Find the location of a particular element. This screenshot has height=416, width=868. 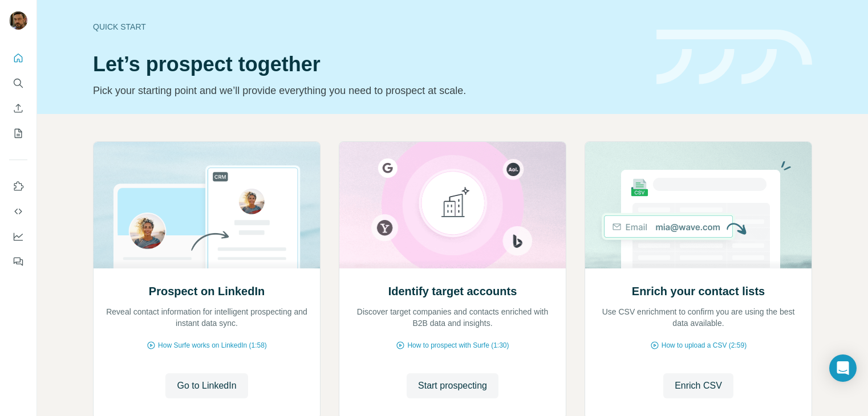

span: Enrich CSV is located at coordinates (698, 386).